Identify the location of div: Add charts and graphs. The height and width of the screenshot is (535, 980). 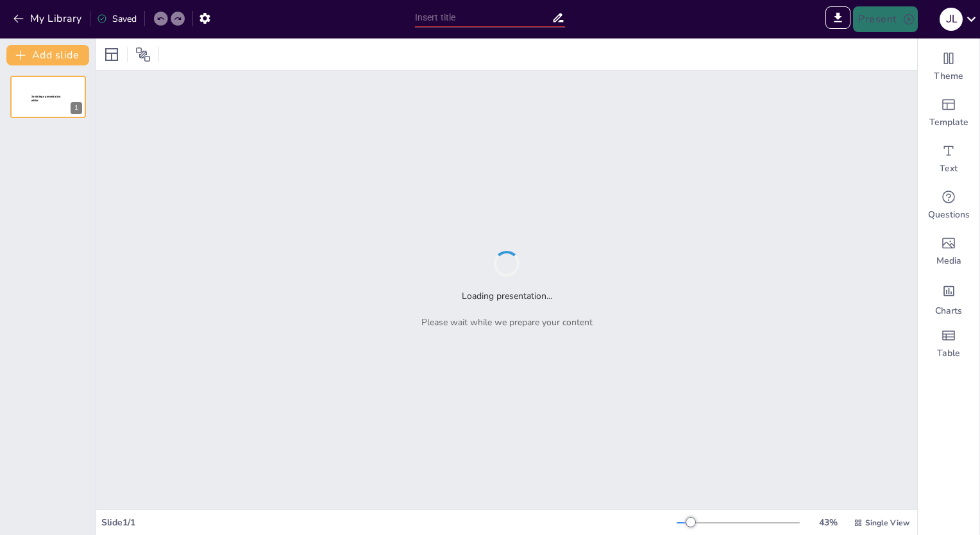
(949, 297).